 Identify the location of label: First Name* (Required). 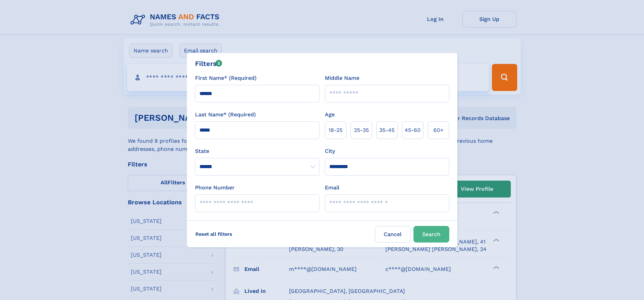
(226, 78).